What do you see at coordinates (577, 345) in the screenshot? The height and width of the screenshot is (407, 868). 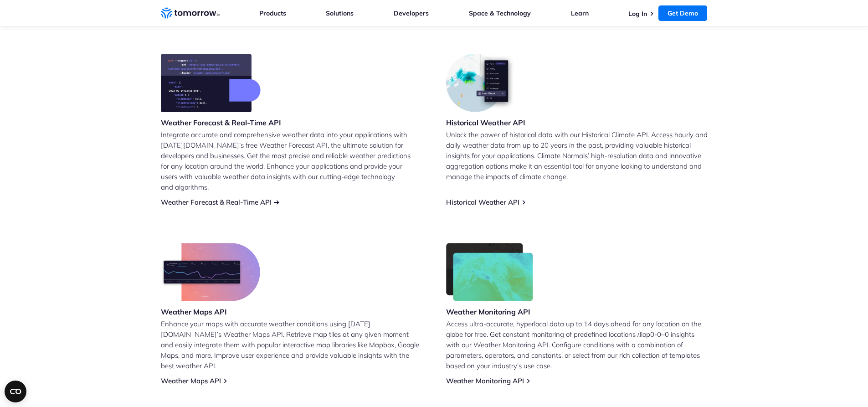 I see `p: Access ultra-accurate, hyperlocal data up to 14 days ahead for any location on the globe for free...` at bounding box center [577, 345].